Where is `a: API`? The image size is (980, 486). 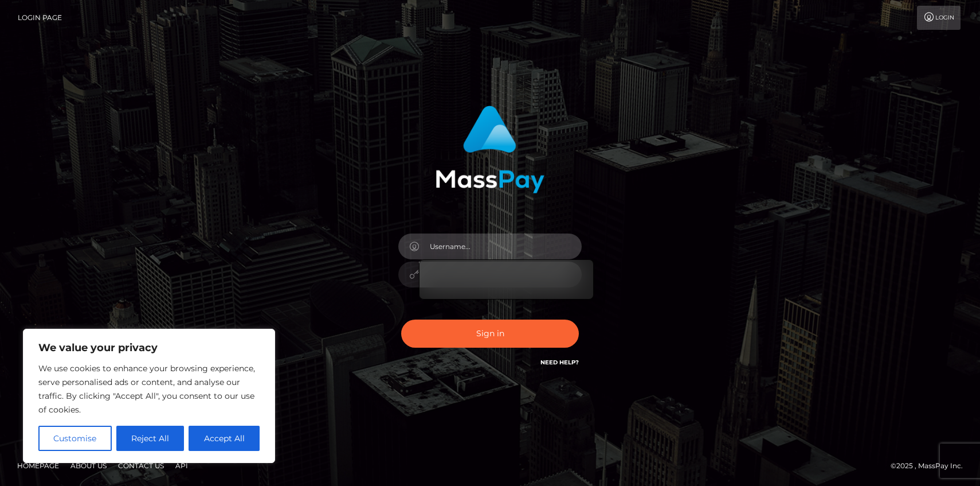
a: API is located at coordinates (182, 465).